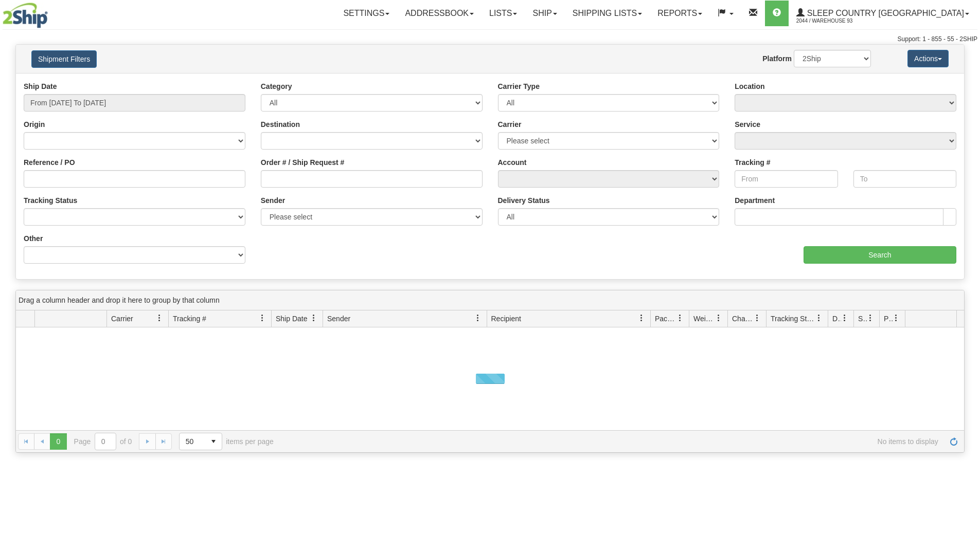 The width and height of the screenshot is (980, 534). Describe the element at coordinates (314, 318) in the screenshot. I see `a: Ship Date filter column settings` at that location.